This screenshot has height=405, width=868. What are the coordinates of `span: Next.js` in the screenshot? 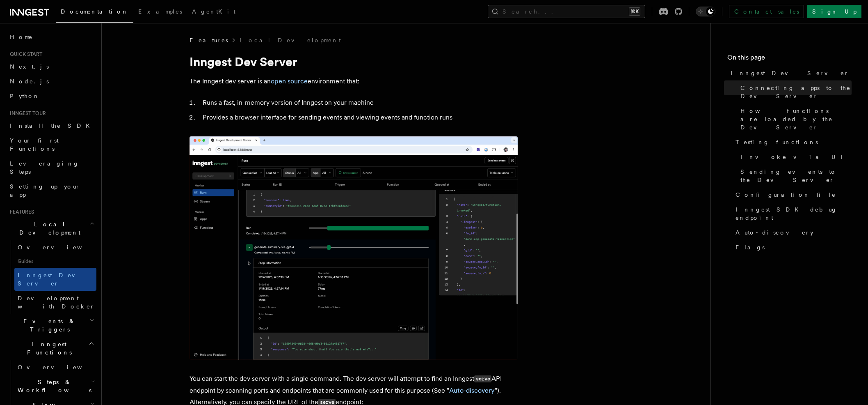 It's located at (29, 66).